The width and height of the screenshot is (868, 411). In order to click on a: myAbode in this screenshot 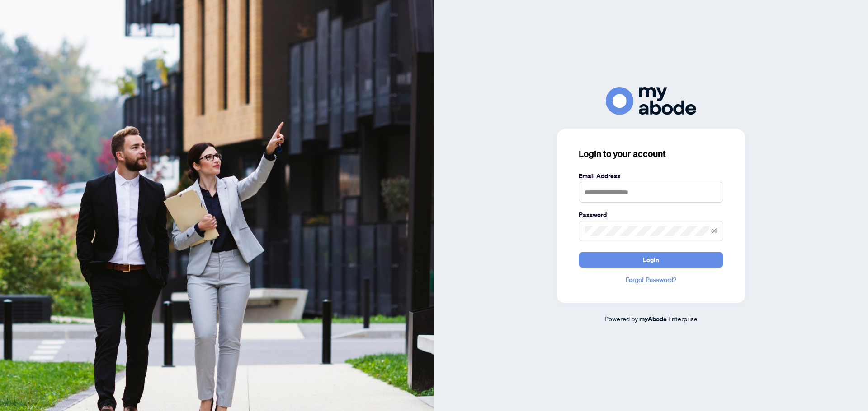, I will do `click(652, 319)`.